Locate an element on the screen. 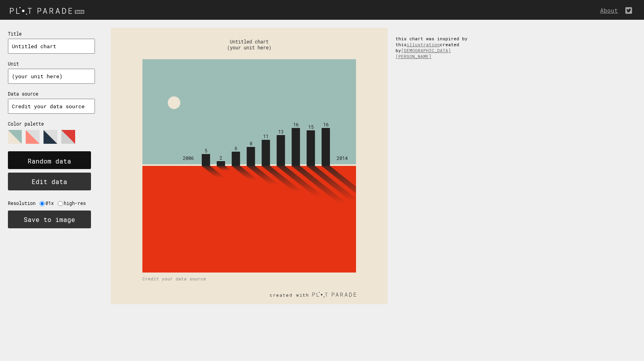 Image resolution: width=644 pixels, height=361 pixels. a: About is located at coordinates (611, 11).